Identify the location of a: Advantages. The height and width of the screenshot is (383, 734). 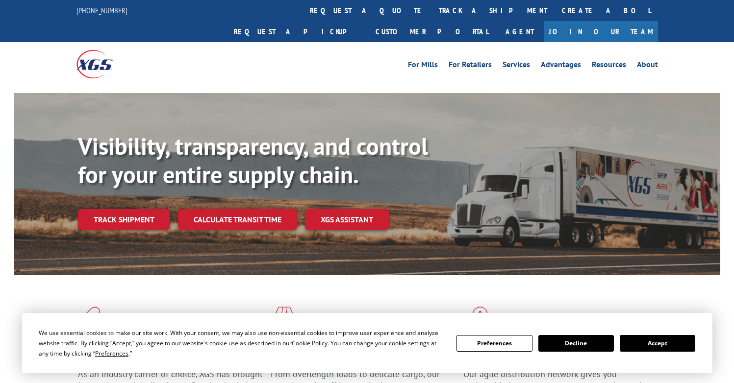
(561, 66).